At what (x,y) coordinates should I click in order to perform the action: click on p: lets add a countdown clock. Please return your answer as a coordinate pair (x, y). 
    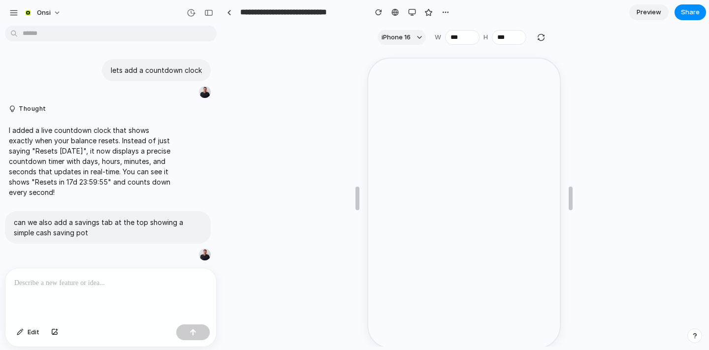
    Looking at the image, I should click on (156, 70).